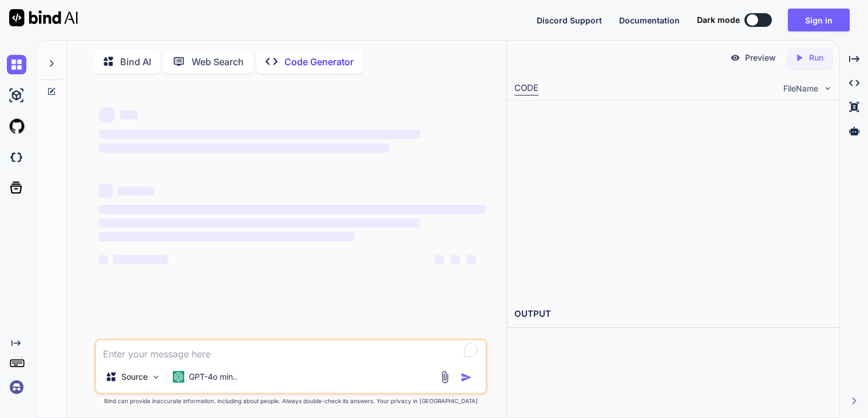 The image size is (868, 418). What do you see at coordinates (290, 351) in the screenshot?
I see `textarea: To enrich screen reader interactions, please activate Accessibility in Grammarly extension settings` at bounding box center [290, 351].